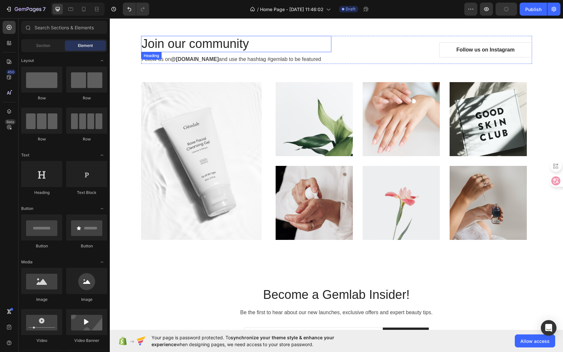  I want to click on div: Text Block, so click(87, 192).